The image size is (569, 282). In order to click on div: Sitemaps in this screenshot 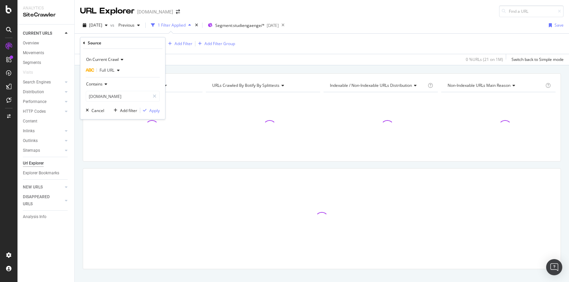, I will do `click(31, 150)`.